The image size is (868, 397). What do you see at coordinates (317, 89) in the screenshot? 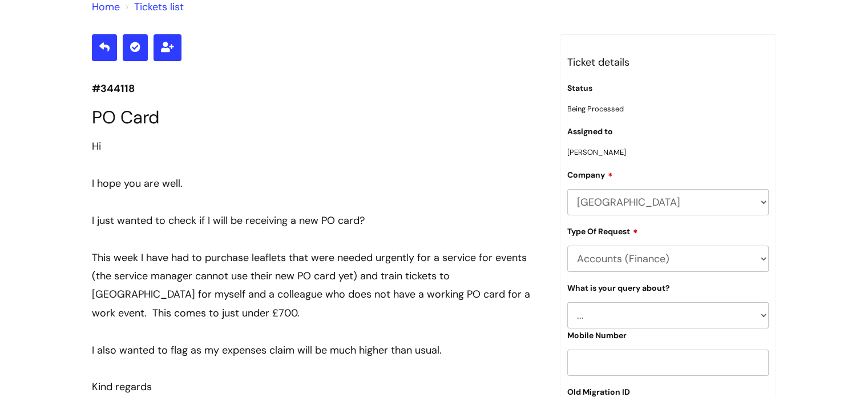
I see `p: #344118` at bounding box center [317, 89].